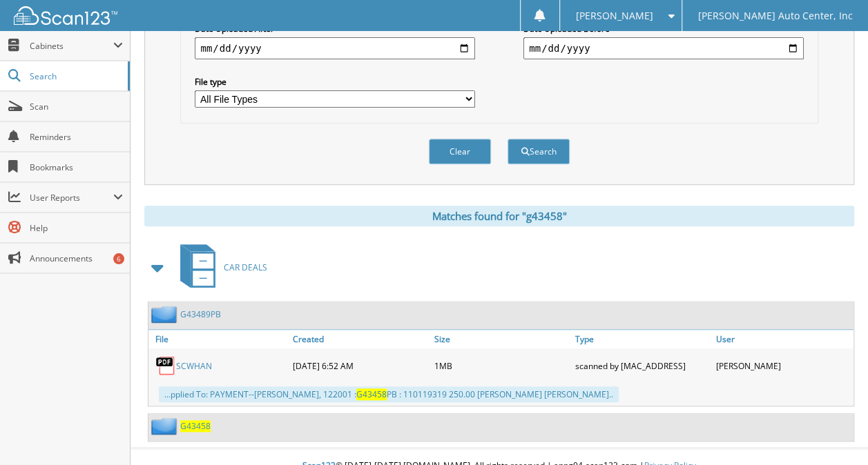 The height and width of the screenshot is (465, 868). I want to click on span: Help, so click(76, 228).